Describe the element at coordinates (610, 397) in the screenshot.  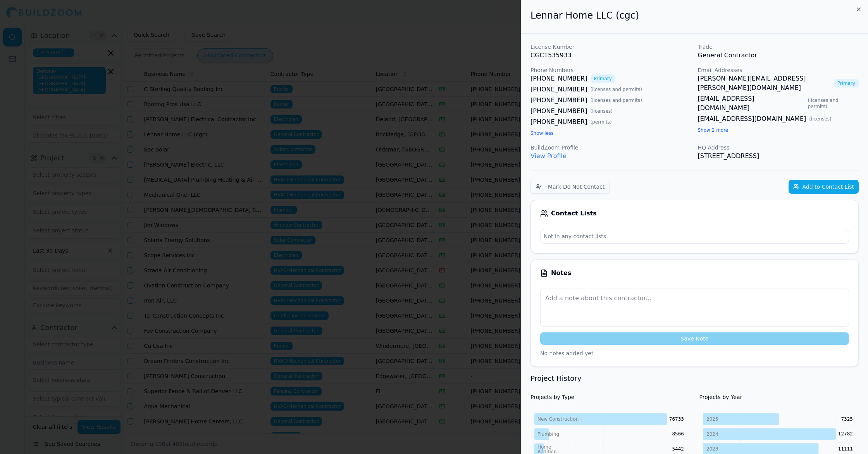
I see `h4: Projects by Type` at that location.